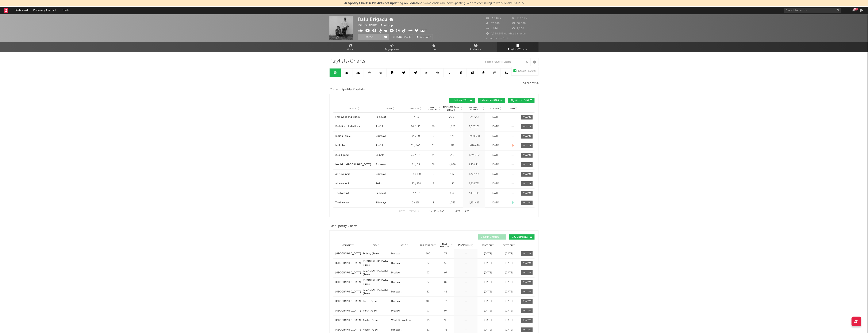 This screenshot has width=868, height=333. Describe the element at coordinates (428, 254) in the screenshot. I see `div: 100` at that location.